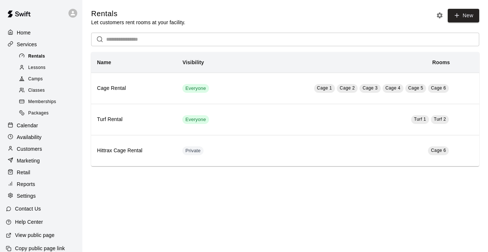 The width and height of the screenshot is (488, 252). I want to click on a: Classes, so click(50, 90).